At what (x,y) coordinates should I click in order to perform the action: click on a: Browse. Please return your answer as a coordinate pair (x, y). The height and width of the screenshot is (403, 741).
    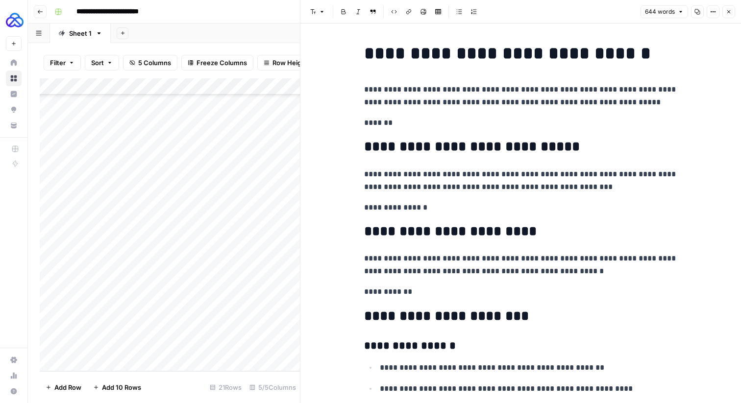
    Looking at the image, I should click on (14, 78).